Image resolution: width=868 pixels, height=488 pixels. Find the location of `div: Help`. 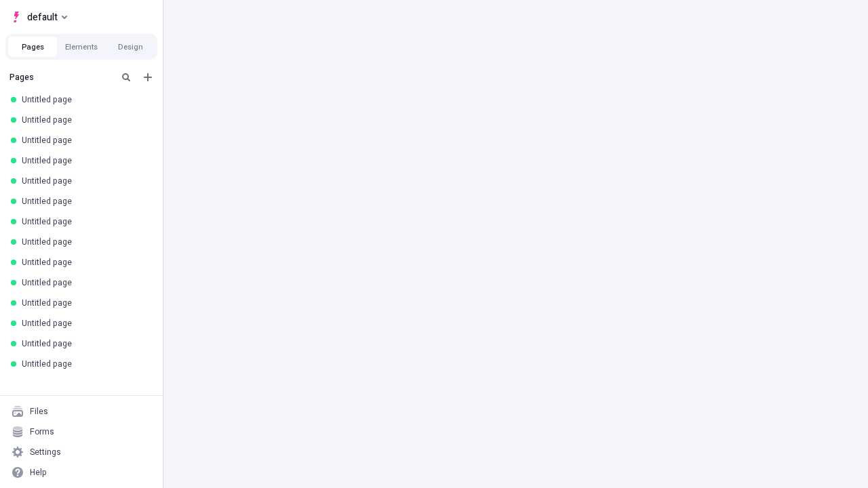

div: Help is located at coordinates (38, 472).